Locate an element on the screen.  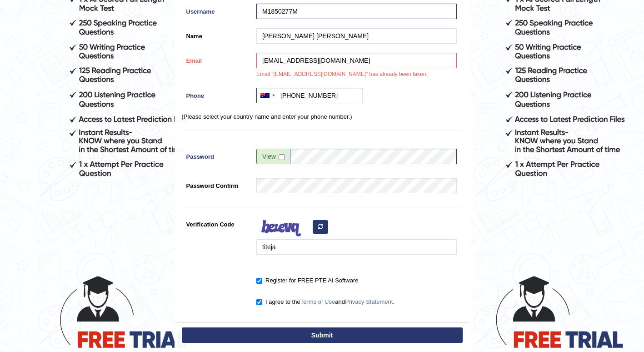
div: Australia: +61 is located at coordinates (268, 95).